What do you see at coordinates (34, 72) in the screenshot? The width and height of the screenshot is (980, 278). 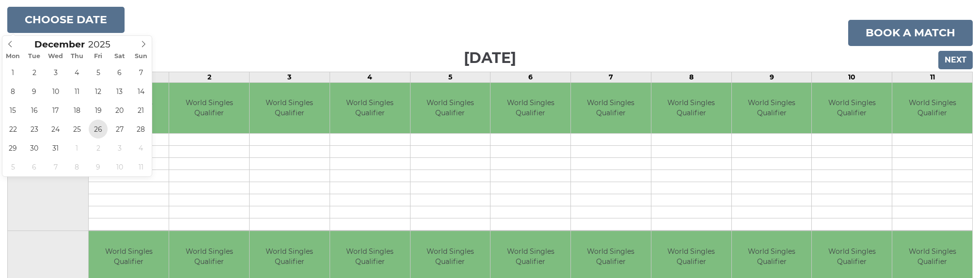 I see `span: December 2, 2025` at bounding box center [34, 72].